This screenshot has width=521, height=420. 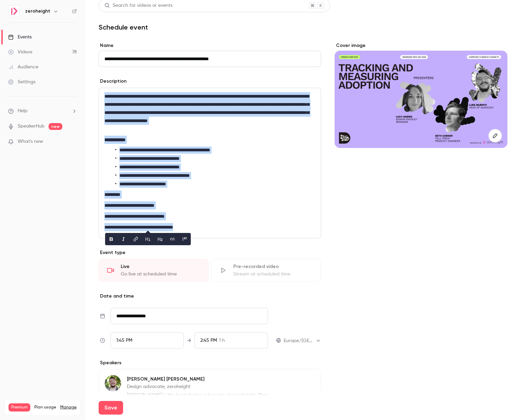 What do you see at coordinates (153, 270) in the screenshot?
I see `div: LiveGo live at scheduled time` at bounding box center [153, 270].